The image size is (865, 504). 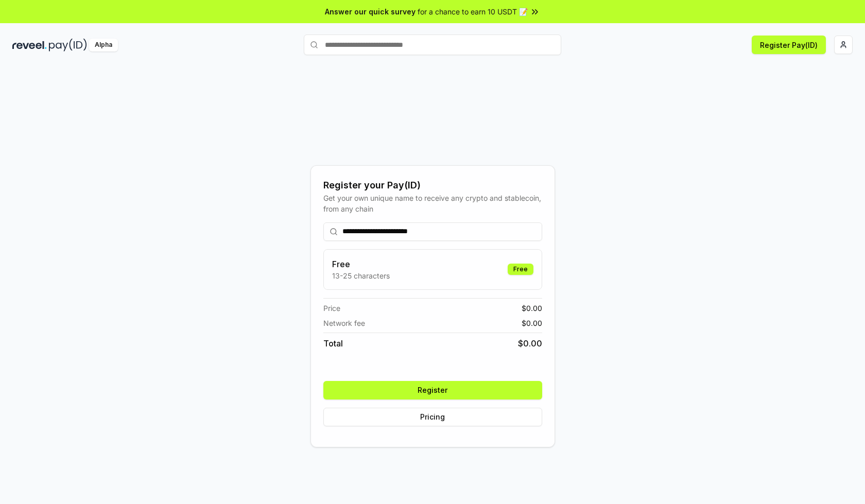 I want to click on p: 13-25 characters, so click(x=361, y=275).